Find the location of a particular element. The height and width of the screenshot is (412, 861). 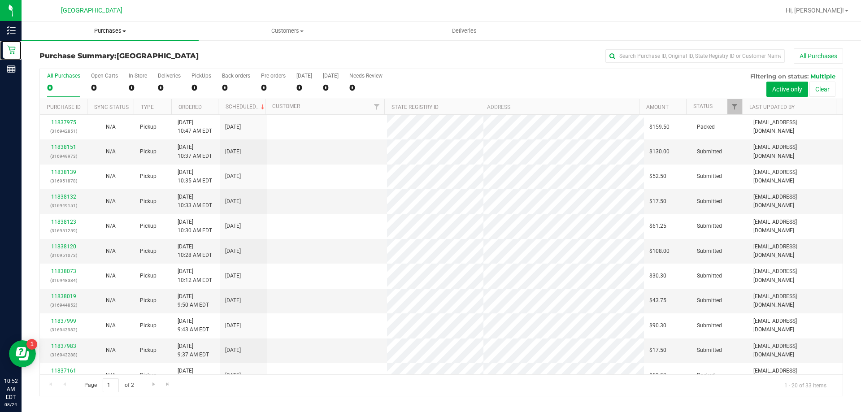

a: Amount is located at coordinates (657, 107).